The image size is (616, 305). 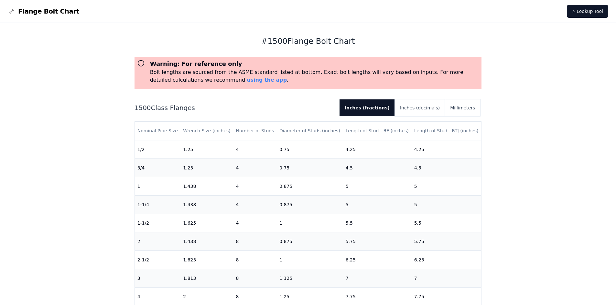 What do you see at coordinates (12, 11) in the screenshot?
I see `img: Flange Bolt Chart Logo` at bounding box center [12, 11].